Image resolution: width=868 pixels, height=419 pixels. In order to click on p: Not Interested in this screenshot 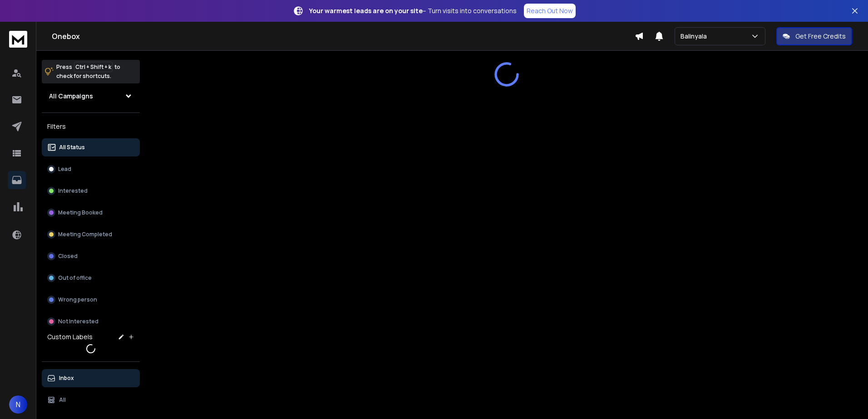, I will do `click(78, 322)`.